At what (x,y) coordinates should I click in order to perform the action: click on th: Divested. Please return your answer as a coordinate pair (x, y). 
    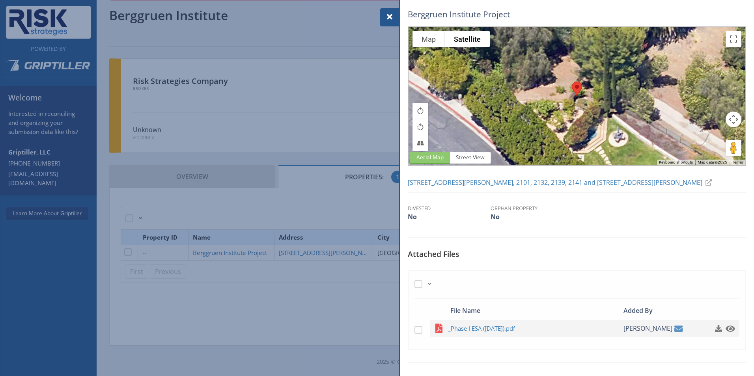
    Looking at the image, I should click on (449, 208).